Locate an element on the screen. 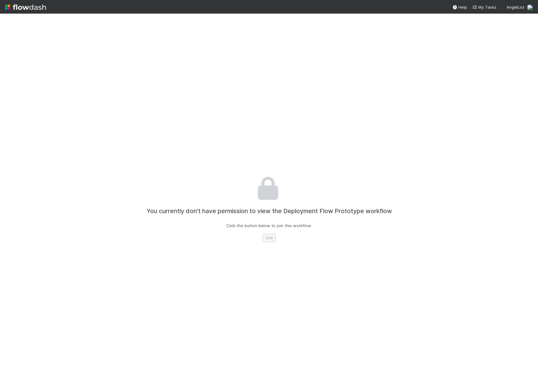 The height and width of the screenshot is (392, 538). span: AngelList is located at coordinates (515, 7).